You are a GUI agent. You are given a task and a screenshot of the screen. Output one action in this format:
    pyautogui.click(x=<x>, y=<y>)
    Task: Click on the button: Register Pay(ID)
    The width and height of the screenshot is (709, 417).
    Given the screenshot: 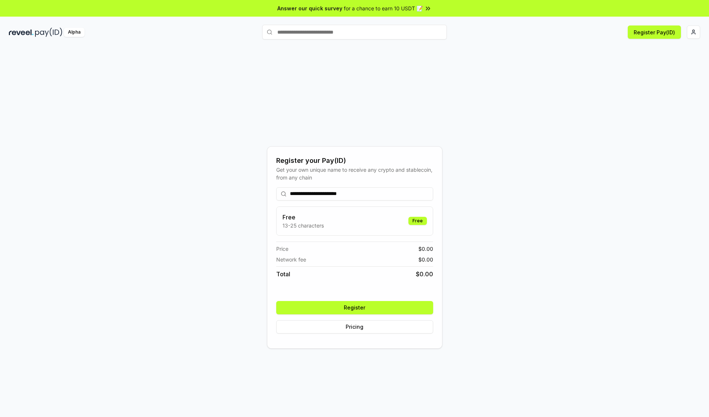 What is the action you would take?
    pyautogui.click(x=654, y=32)
    